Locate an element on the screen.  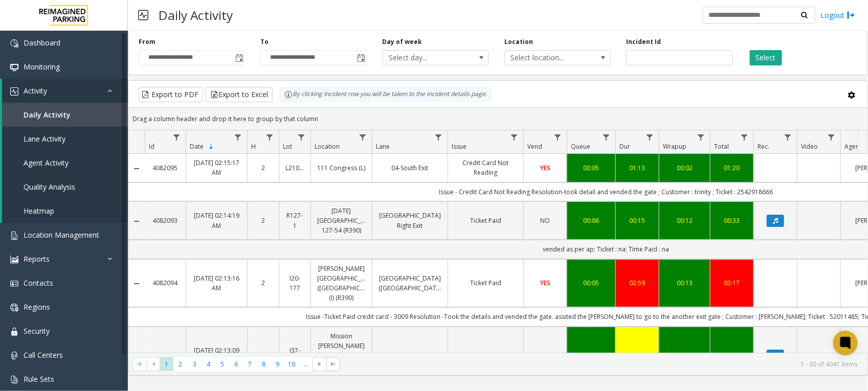
span: Lane is located at coordinates (383, 146).